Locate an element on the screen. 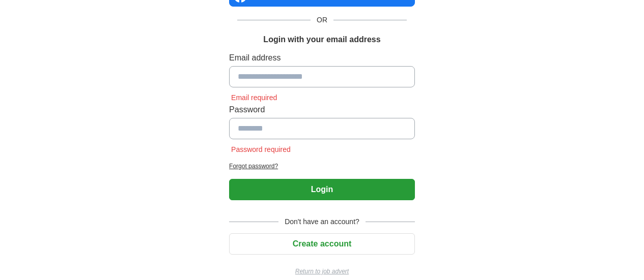  a: Return to job advert is located at coordinates (322, 272).